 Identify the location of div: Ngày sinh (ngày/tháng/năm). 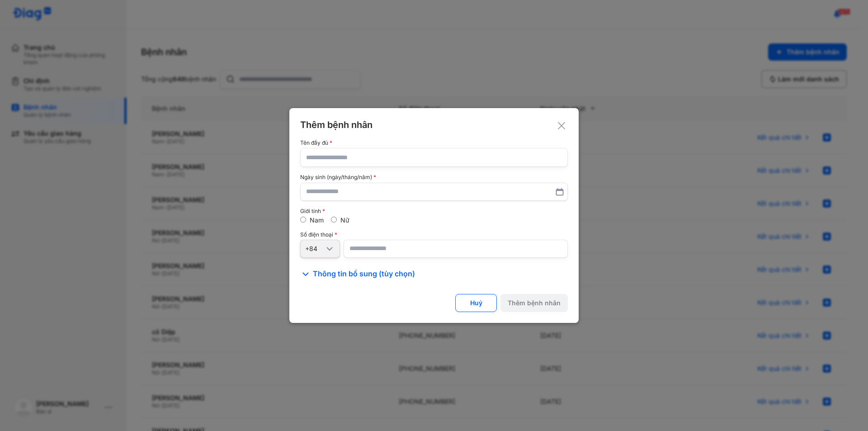
(434, 177).